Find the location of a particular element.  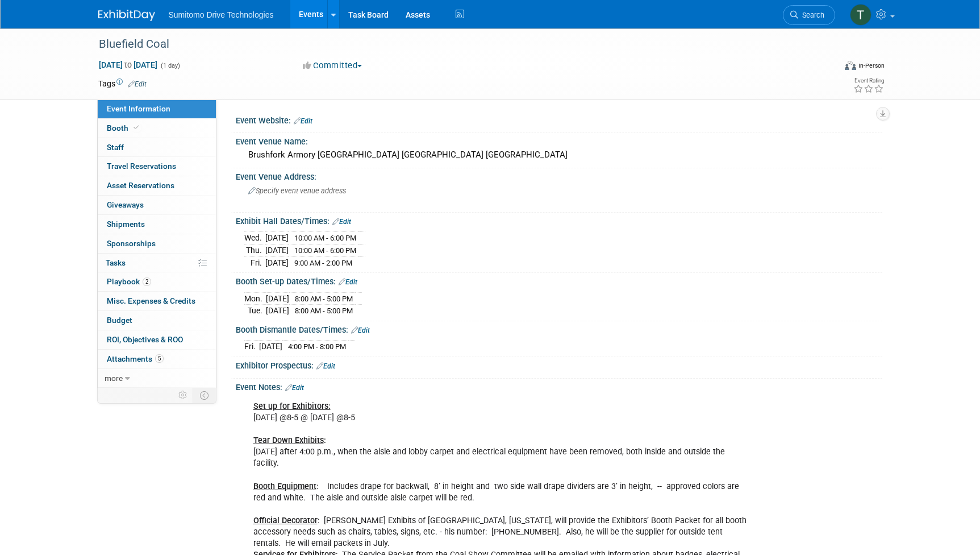

td: Thu. is located at coordinates (254, 251).